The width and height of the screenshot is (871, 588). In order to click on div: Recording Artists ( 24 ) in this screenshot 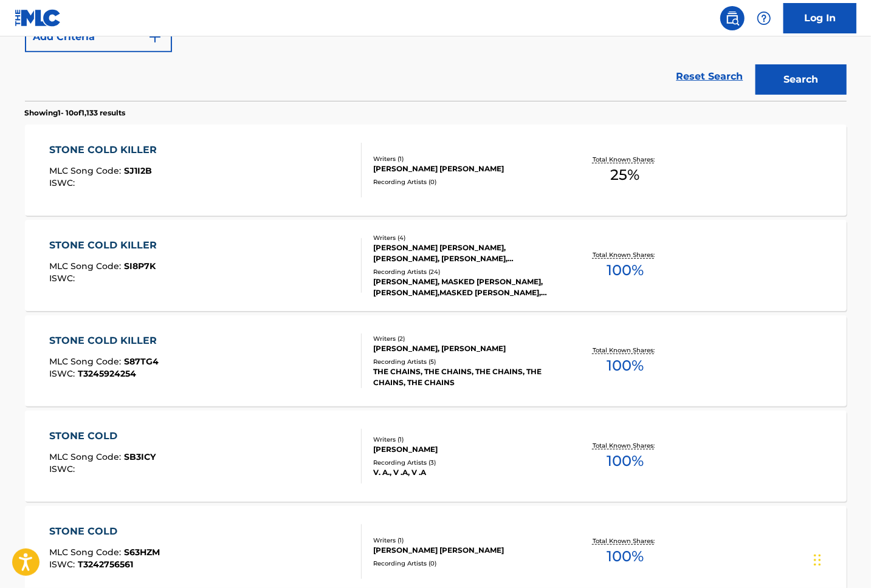, I will do `click(465, 271)`.